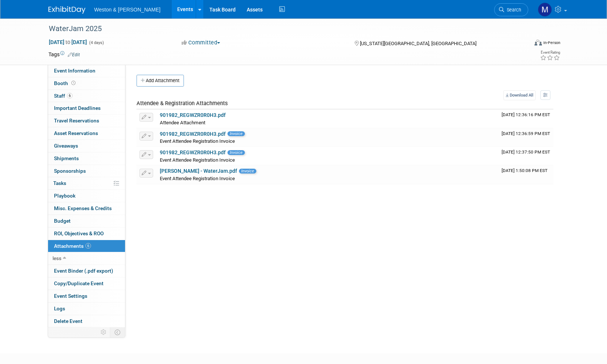  What do you see at coordinates (87, 133) in the screenshot?
I see `a: Asset Reservations` at bounding box center [87, 133].